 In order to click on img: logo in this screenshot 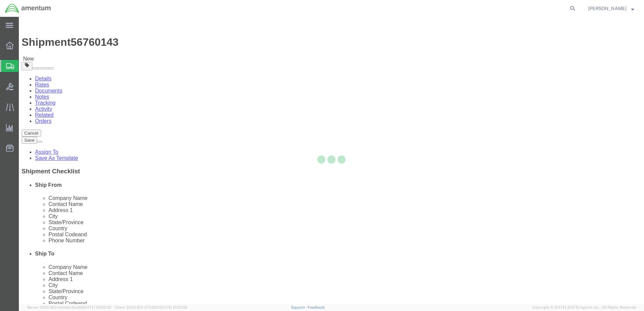, I will do `click(28, 8)`.